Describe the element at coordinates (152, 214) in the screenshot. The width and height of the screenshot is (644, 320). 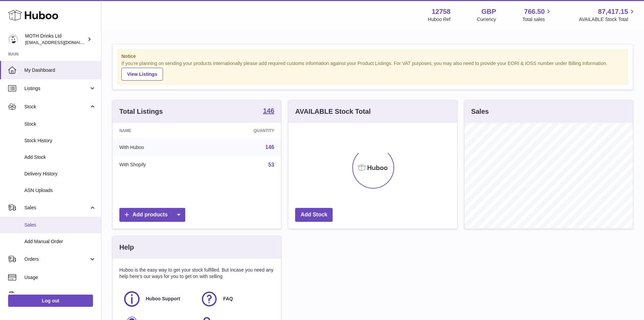
I see `a: Add products` at that location.